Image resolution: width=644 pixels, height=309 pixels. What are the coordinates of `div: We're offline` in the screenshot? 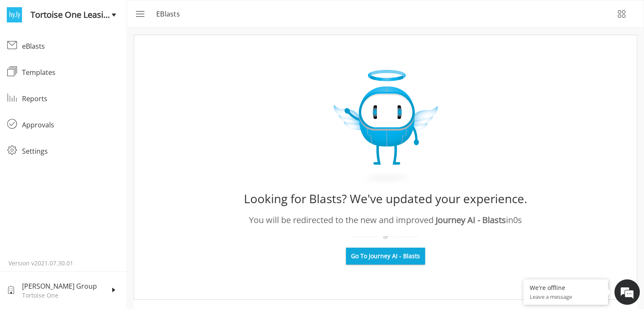 It's located at (566, 288).